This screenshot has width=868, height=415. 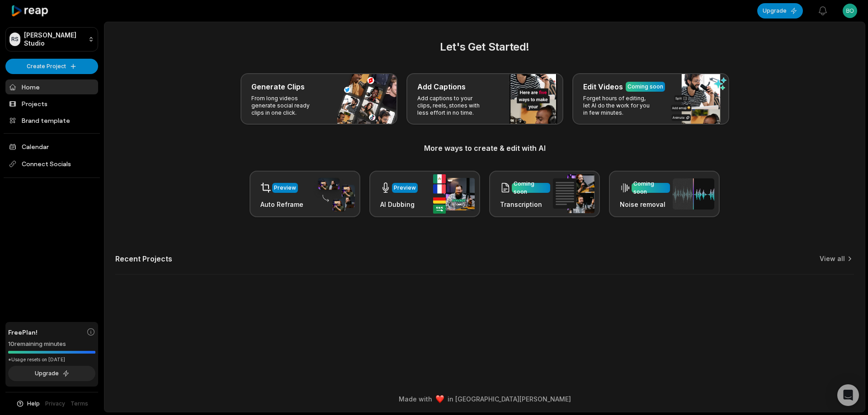 I want to click on p: Forget hours of editing, let AI do the work for you in few minutes., so click(x=618, y=106).